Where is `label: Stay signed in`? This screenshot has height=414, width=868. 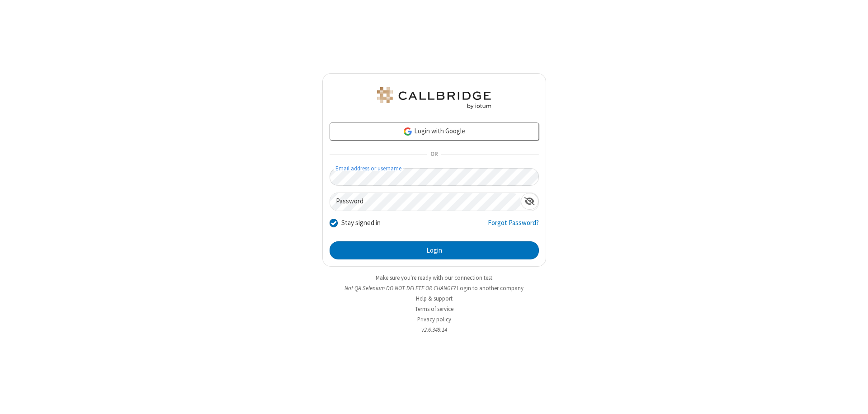
label: Stay signed in is located at coordinates (361, 223).